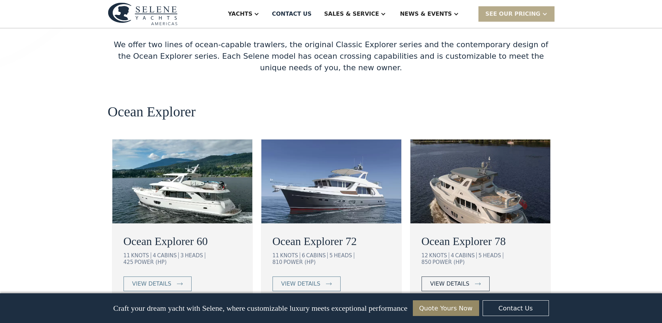  What do you see at coordinates (446, 308) in the screenshot?
I see `a: Quote Yours Now` at bounding box center [446, 308].